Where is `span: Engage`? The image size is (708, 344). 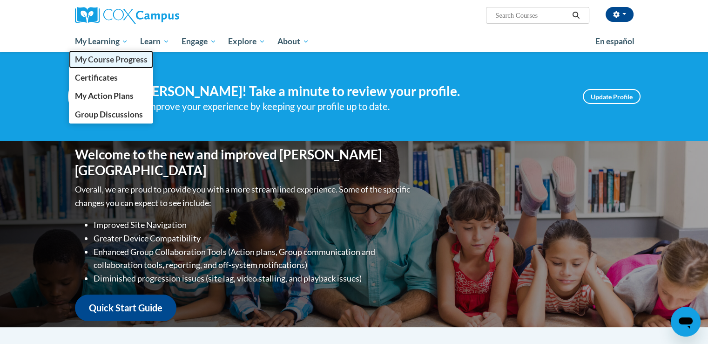
span: Engage is located at coordinates (199, 41).